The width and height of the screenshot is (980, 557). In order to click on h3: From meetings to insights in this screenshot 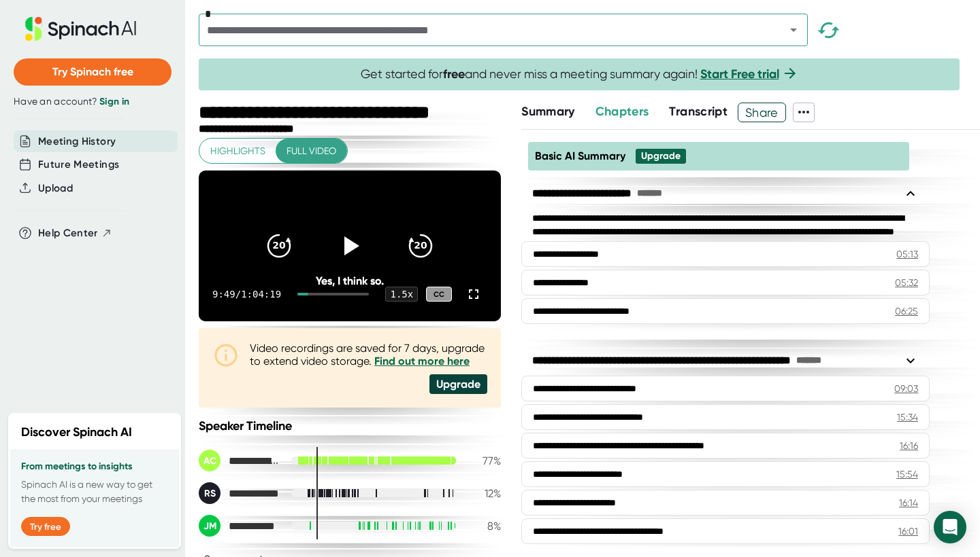, I will do `click(95, 467)`.